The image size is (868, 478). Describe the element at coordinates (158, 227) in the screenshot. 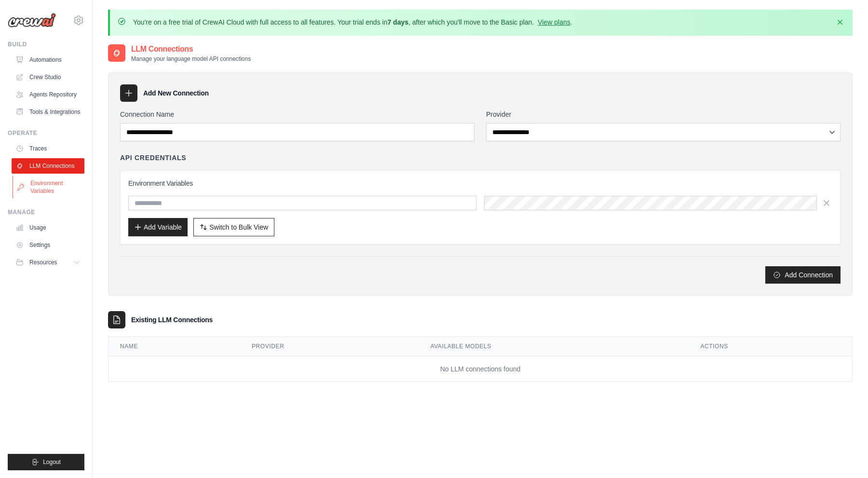

I see `button: Add Variable` at that location.